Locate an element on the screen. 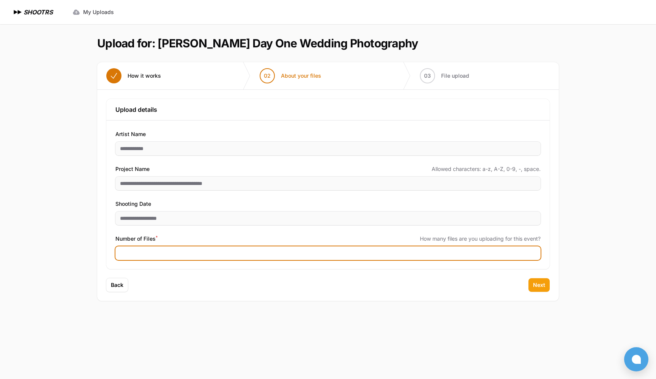 The image size is (656, 379). a: My Uploads is located at coordinates (93, 12).